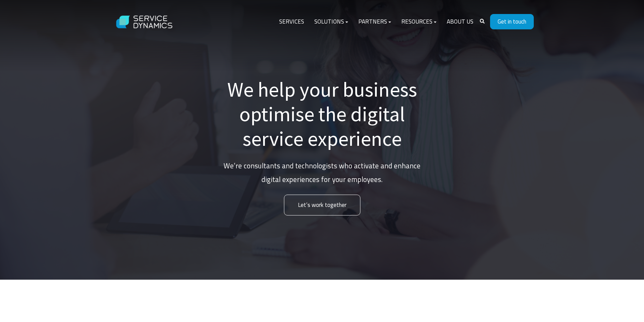 This screenshot has height=322, width=644. I want to click on a: Partners, so click(375, 22).